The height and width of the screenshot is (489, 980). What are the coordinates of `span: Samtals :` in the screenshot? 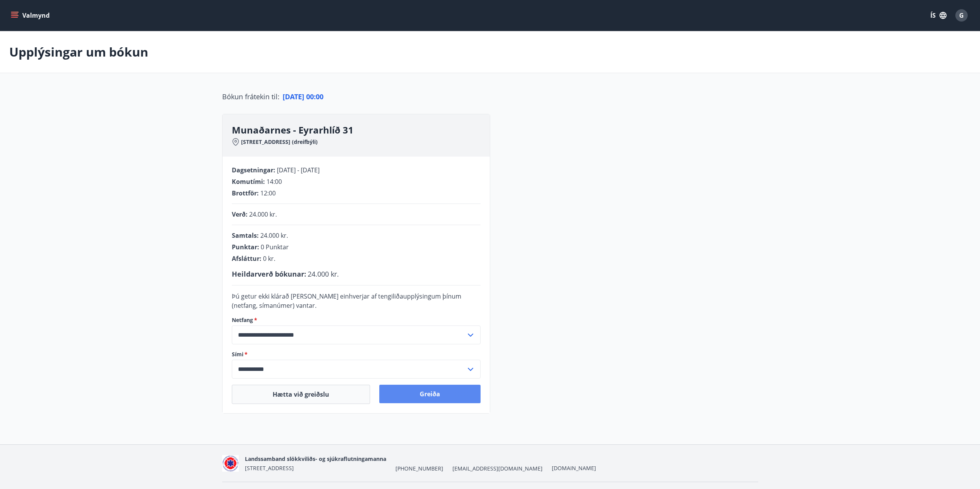 It's located at (245, 235).